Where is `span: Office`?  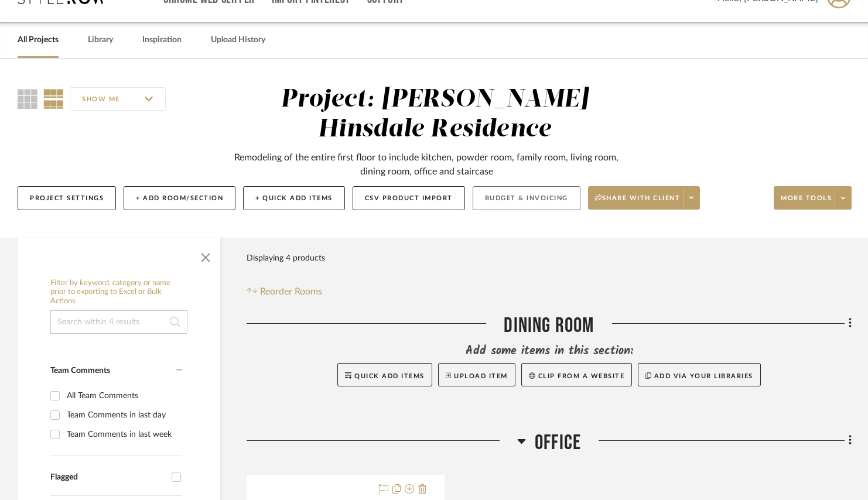
span: Office is located at coordinates (557, 443).